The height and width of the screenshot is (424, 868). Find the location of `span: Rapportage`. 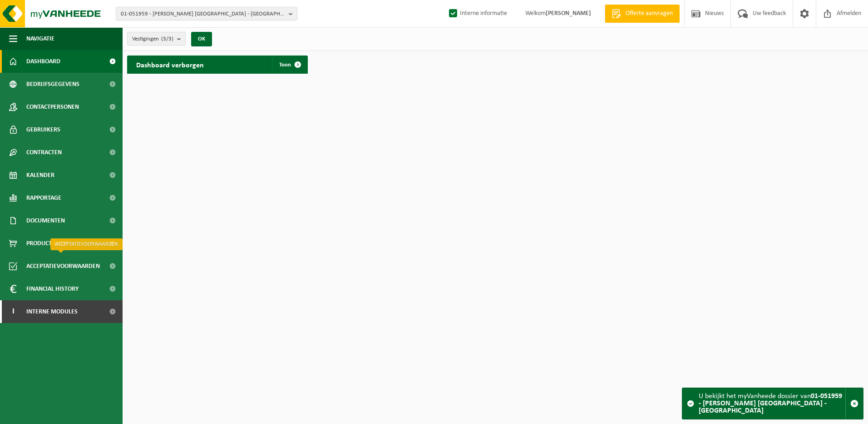

span: Rapportage is located at coordinates (44, 198).